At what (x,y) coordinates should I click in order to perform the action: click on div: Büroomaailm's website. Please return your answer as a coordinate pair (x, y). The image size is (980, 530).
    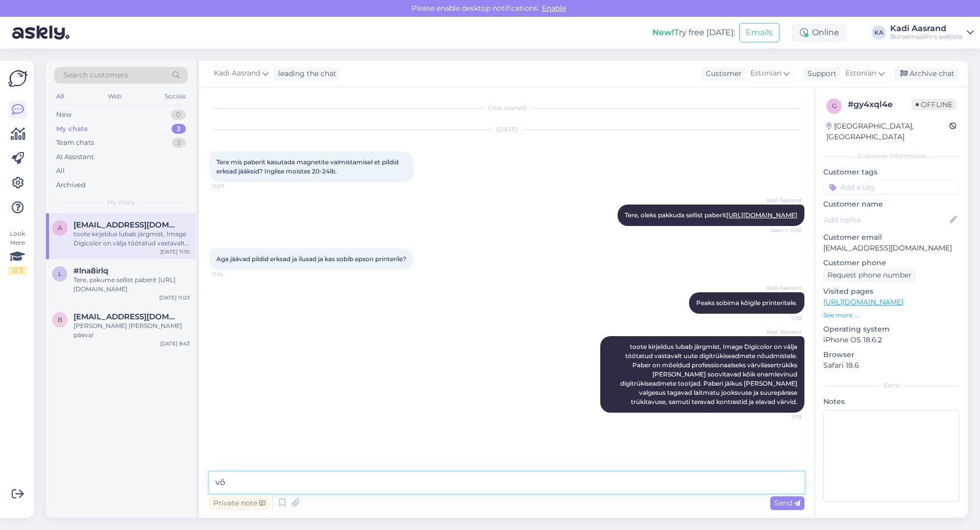
    Looking at the image, I should click on (926, 37).